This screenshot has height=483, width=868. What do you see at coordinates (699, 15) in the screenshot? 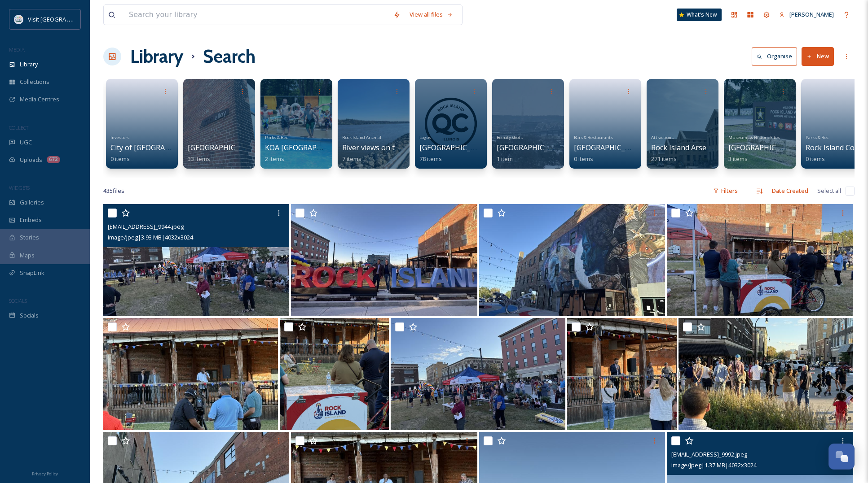
I see `a: What's New` at bounding box center [699, 15].